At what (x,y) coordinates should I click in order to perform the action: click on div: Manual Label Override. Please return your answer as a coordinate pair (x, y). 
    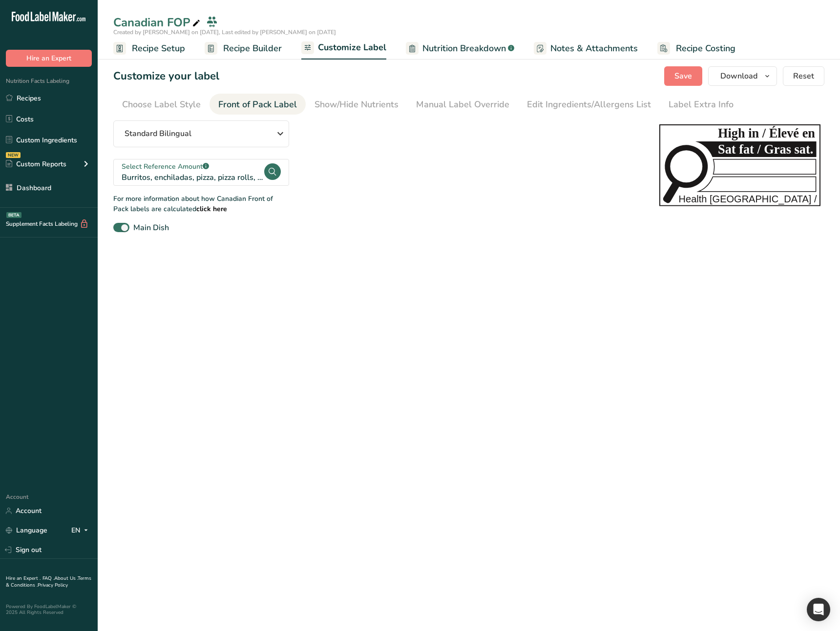
    Looking at the image, I should click on (462, 105).